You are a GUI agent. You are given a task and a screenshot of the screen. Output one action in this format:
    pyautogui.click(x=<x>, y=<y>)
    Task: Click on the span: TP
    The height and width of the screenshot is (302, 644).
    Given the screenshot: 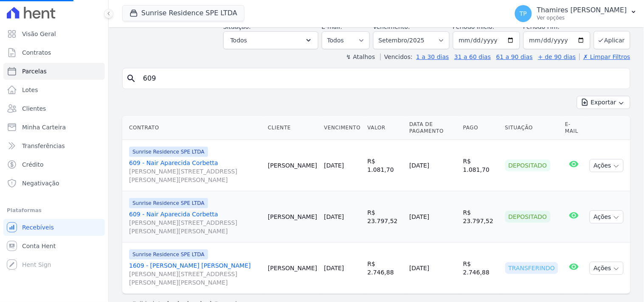 What is the action you would take?
    pyautogui.click(x=523, y=14)
    